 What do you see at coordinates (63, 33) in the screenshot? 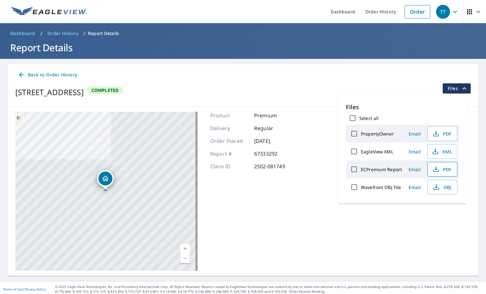
I see `span: Order History` at bounding box center [63, 33].